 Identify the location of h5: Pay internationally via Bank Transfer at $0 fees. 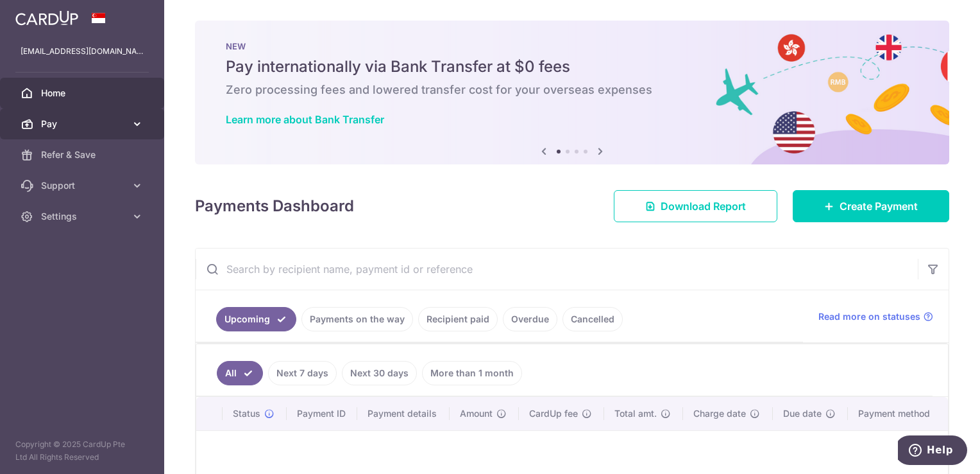
(572, 67).